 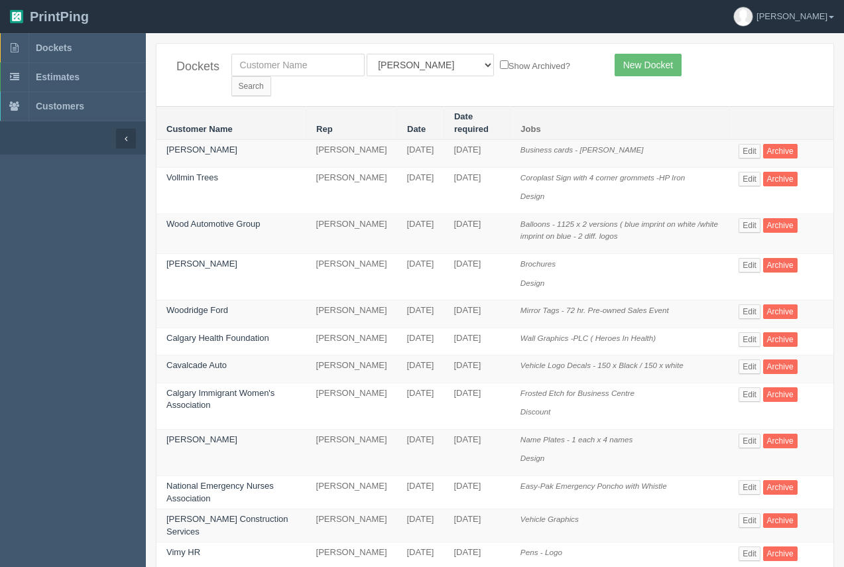 I want to click on img: logo-3e63b451c926e2ac314895c53de4908e5d424f24456219fb08d385ab2e579770.png, so click(x=17, y=17).